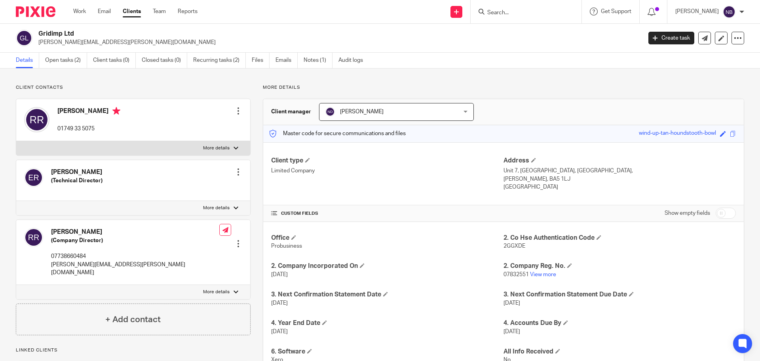 The width and height of the screenshot is (760, 361). Describe the element at coordinates (164, 60) in the screenshot. I see `a: Closed tasks (0)` at that location.